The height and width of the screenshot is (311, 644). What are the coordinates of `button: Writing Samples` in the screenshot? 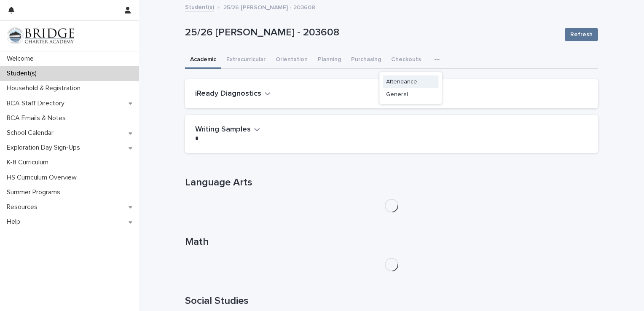 It's located at (228, 130).